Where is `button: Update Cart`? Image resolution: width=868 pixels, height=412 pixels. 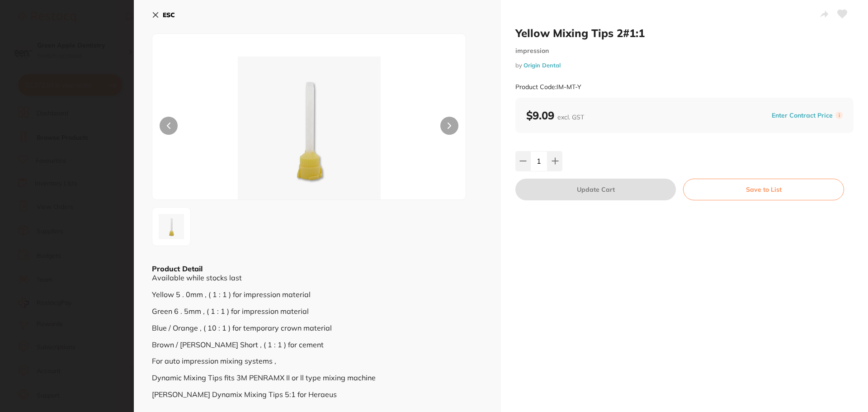
button: Update Cart is located at coordinates (595, 189).